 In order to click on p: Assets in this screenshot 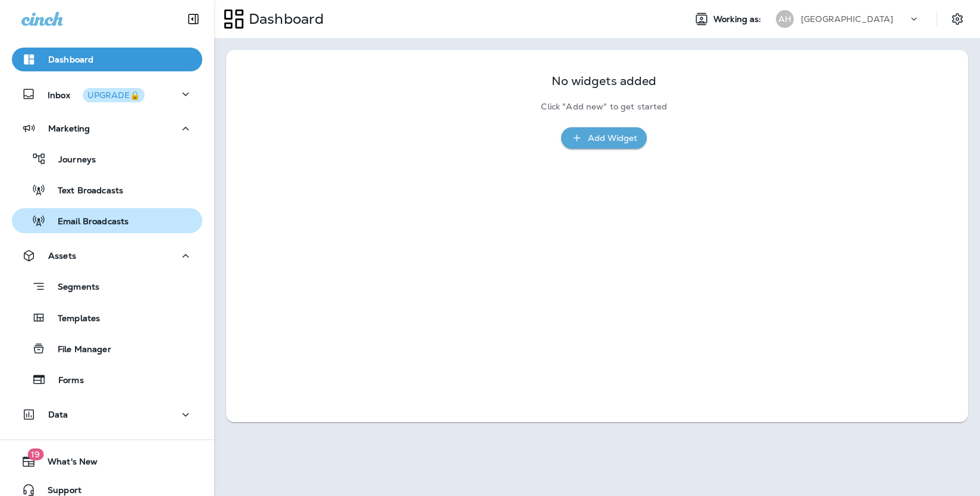, I will do `click(62, 256)`.